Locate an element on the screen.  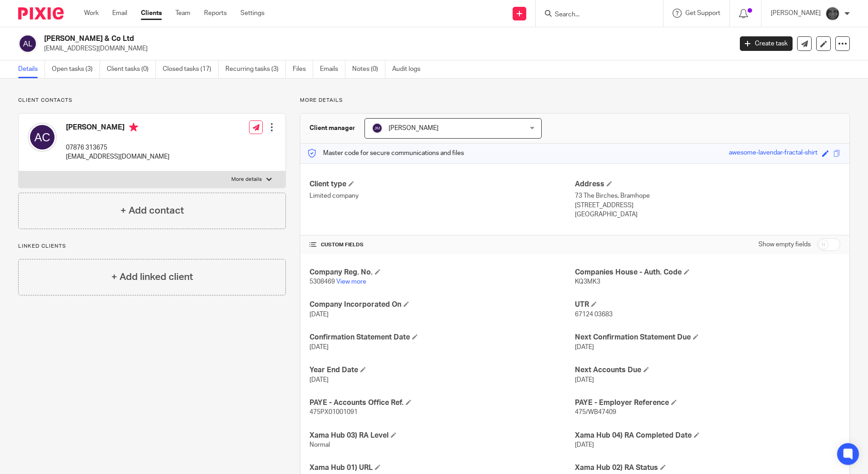
img: Snapchat-1387757528.jpg is located at coordinates (833, 13).